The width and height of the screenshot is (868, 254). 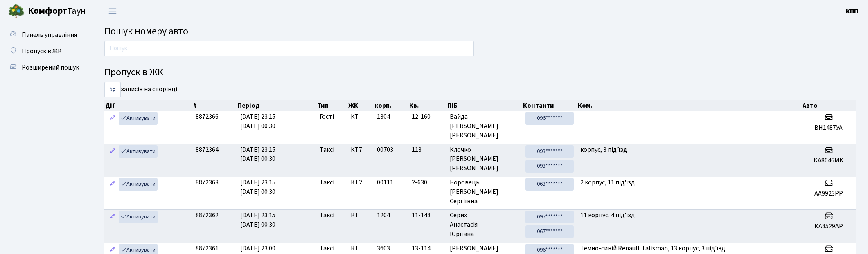 What do you see at coordinates (427, 248) in the screenshot?
I see `span: 13-114` at bounding box center [427, 248].